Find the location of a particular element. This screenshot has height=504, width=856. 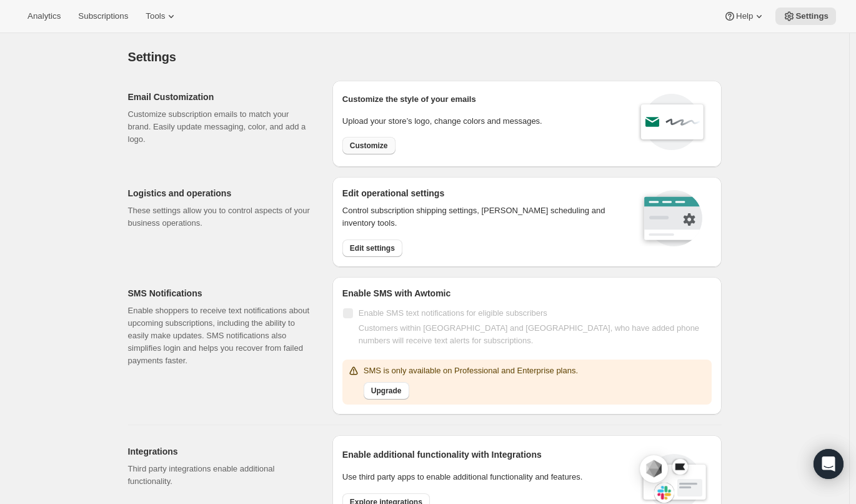

h2: SMS Notifications is located at coordinates (220, 293).